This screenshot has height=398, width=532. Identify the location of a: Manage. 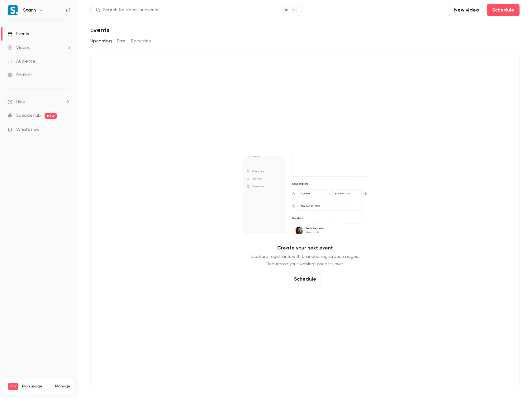
(63, 386).